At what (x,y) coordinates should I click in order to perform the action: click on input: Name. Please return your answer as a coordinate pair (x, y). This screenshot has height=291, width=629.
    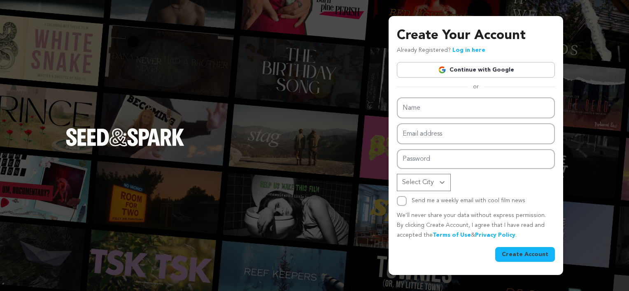
    Looking at the image, I should click on (476, 108).